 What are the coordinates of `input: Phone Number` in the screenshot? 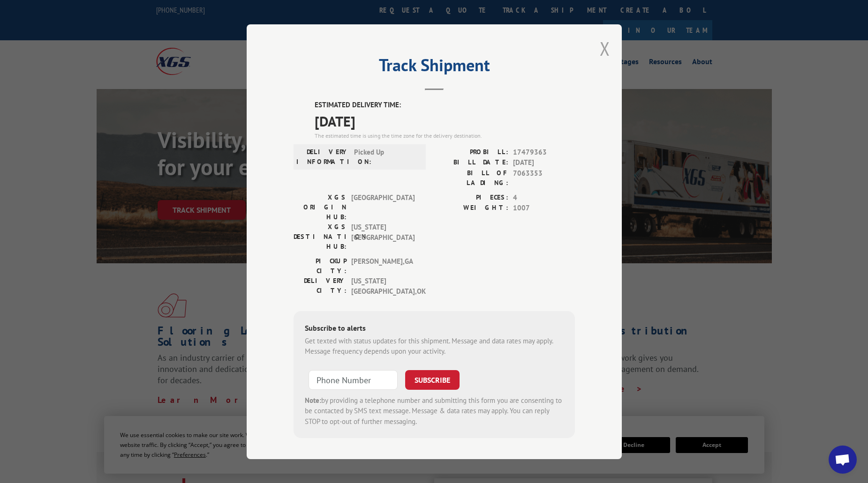 It's located at (353, 380).